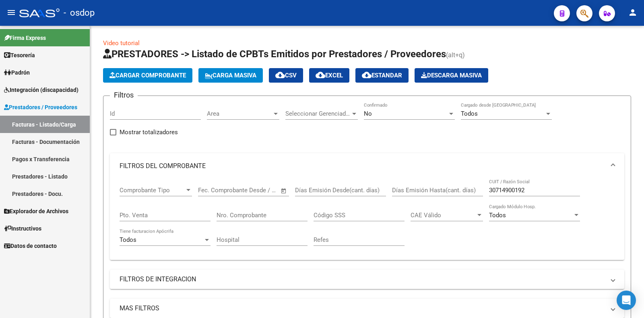 Image resolution: width=644 pixels, height=318 pixels. What do you see at coordinates (41, 107) in the screenshot?
I see `span: Prestadores / Proveedores` at bounding box center [41, 107].